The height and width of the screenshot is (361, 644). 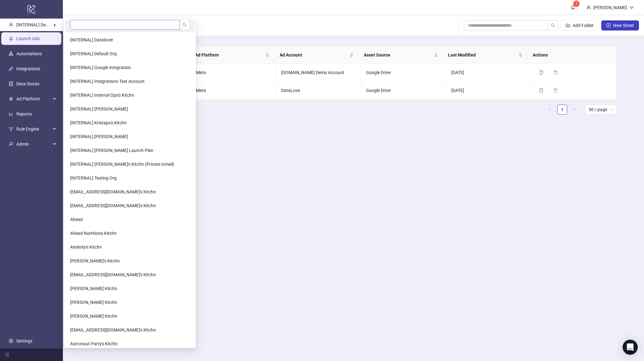 What do you see at coordinates (29, 54) in the screenshot?
I see `a: Automations` at bounding box center [29, 54].